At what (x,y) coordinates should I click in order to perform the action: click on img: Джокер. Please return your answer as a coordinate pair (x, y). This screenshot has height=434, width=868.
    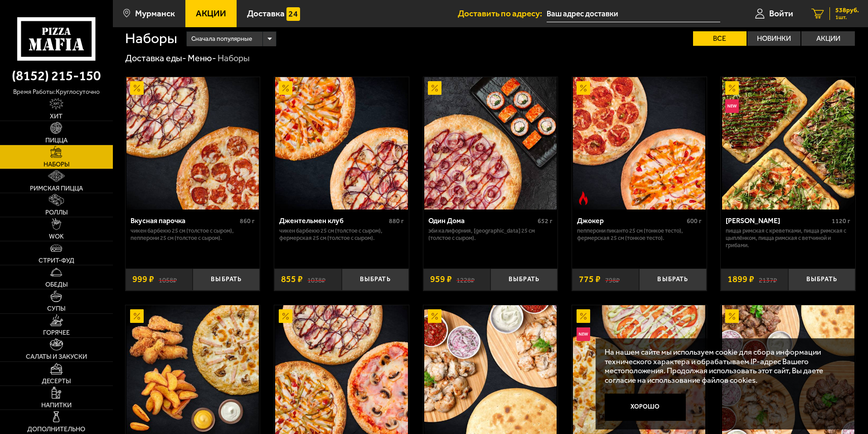
    Looking at the image, I should click on (639, 143).